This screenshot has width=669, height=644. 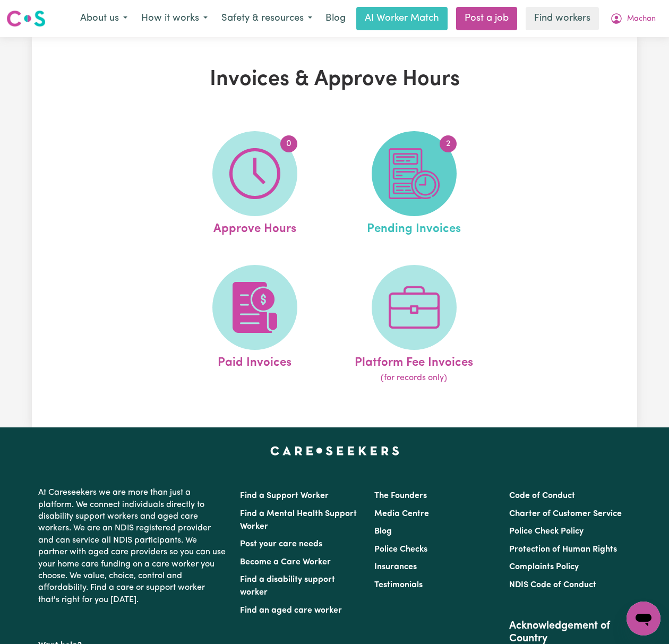 What do you see at coordinates (103, 19) in the screenshot?
I see `button: About us` at bounding box center [103, 19].